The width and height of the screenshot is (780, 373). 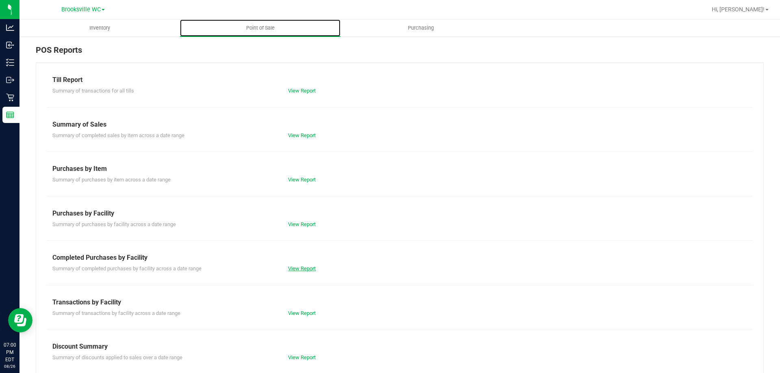 I want to click on p: 08/26, so click(x=10, y=366).